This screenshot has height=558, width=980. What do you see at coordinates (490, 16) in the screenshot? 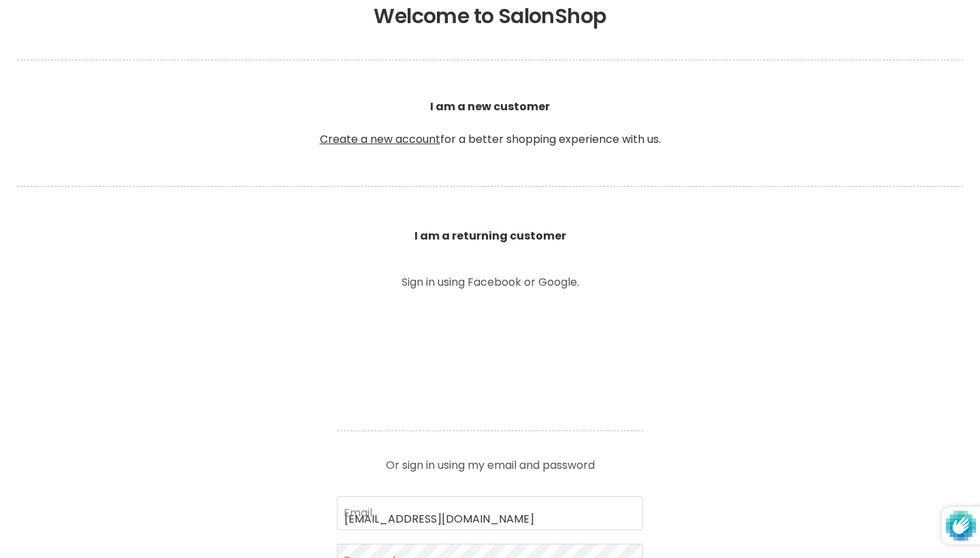
I see `h1: Welcome to SalonShop` at bounding box center [490, 16].